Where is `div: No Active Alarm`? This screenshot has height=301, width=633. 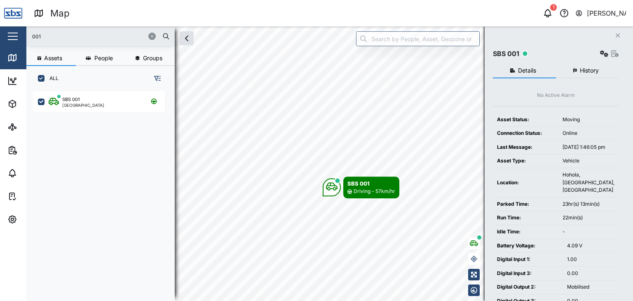
div: No Active Alarm is located at coordinates (556, 95).